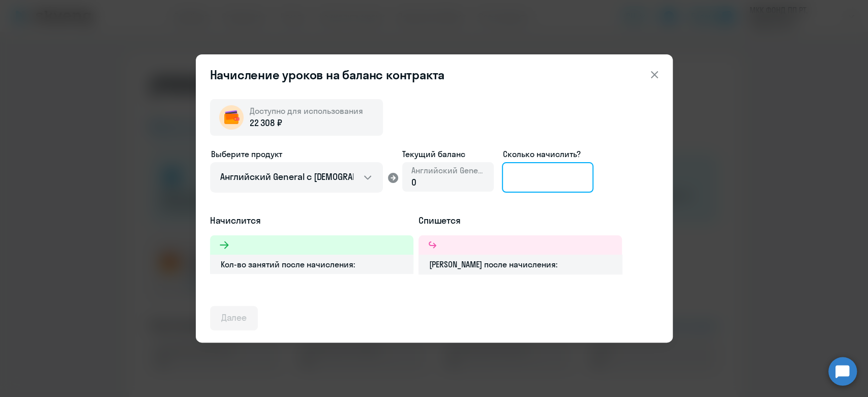  Describe the element at coordinates (234, 318) in the screenshot. I see `button: Далее` at that location.